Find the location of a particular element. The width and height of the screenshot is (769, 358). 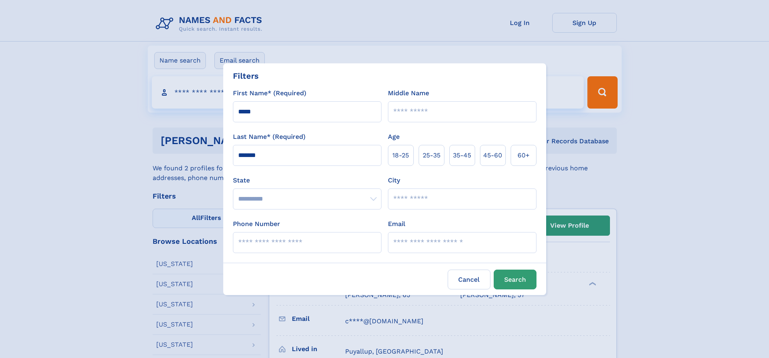

span: 25‑35 is located at coordinates (432, 155).